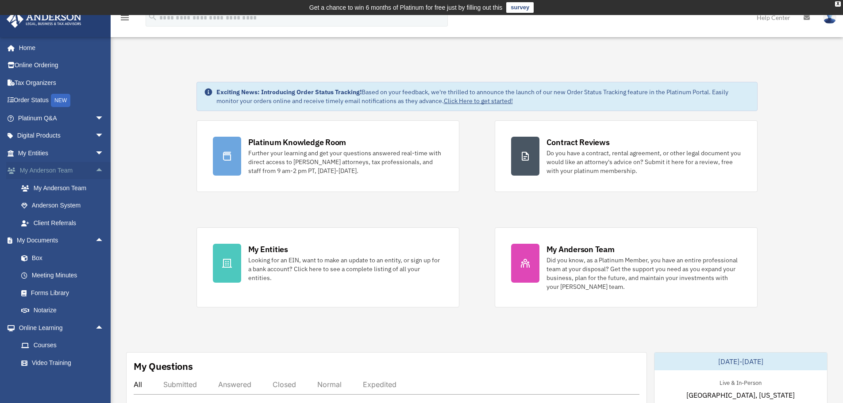 Image resolution: width=843 pixels, height=403 pixels. I want to click on a: My Documentsarrow_drop_up, so click(62, 241).